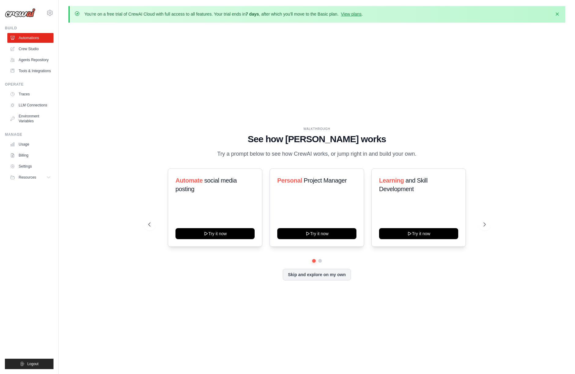 The height and width of the screenshot is (374, 575). I want to click on a: Billing, so click(30, 155).